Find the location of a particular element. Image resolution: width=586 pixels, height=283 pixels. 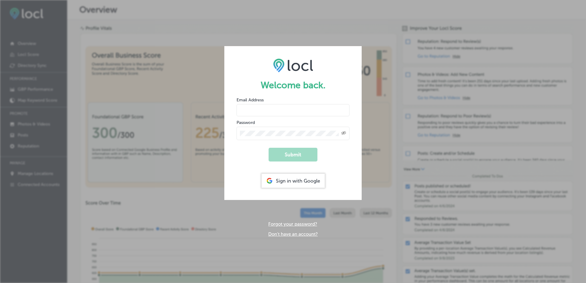

img: LOCL logo is located at coordinates (293, 65).